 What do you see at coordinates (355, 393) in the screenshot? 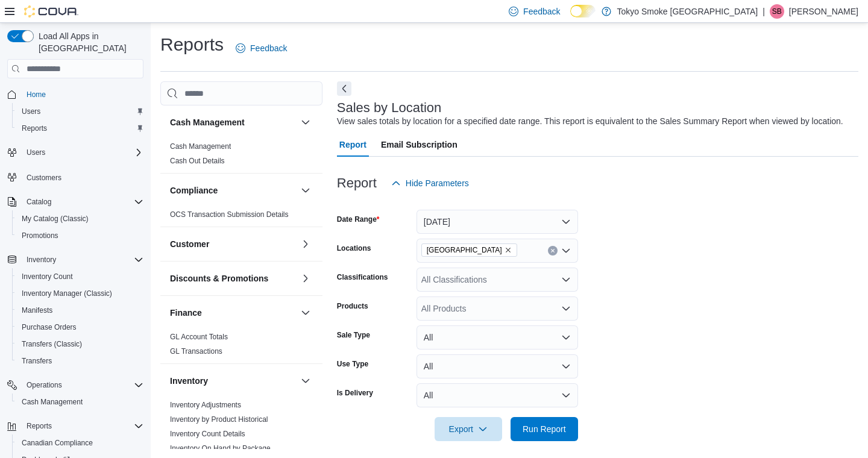
I see `label: Is Delivery` at bounding box center [355, 393].